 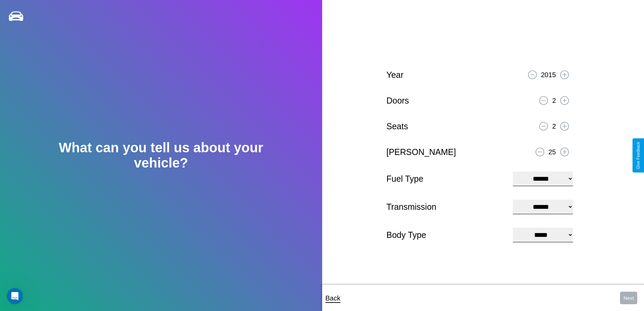 What do you see at coordinates (548, 75) in the screenshot?
I see `p: 2015` at bounding box center [548, 75].